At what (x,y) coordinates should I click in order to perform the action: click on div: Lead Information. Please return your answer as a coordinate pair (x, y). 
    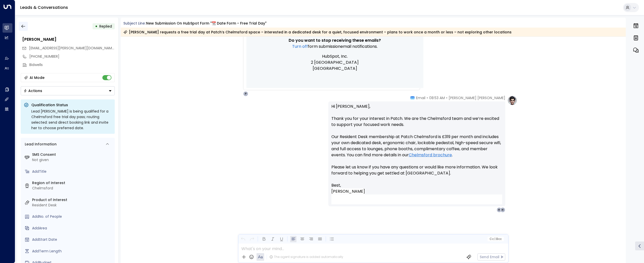
    Looking at the image, I should click on (40, 144).